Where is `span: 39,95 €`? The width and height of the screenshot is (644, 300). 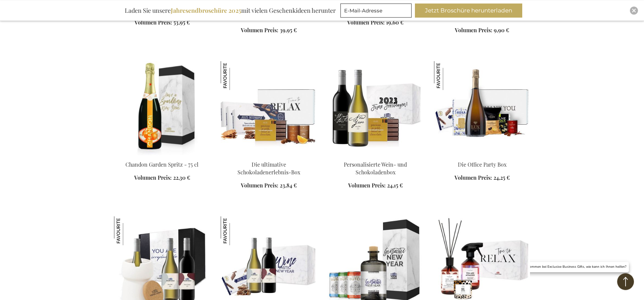 span: 39,95 € is located at coordinates (288, 30).